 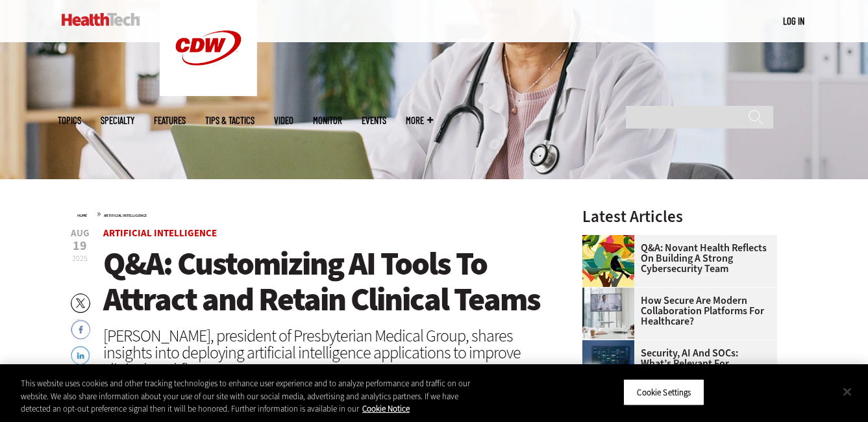 I want to click on a: More information about your privacy, so click(x=385, y=408).